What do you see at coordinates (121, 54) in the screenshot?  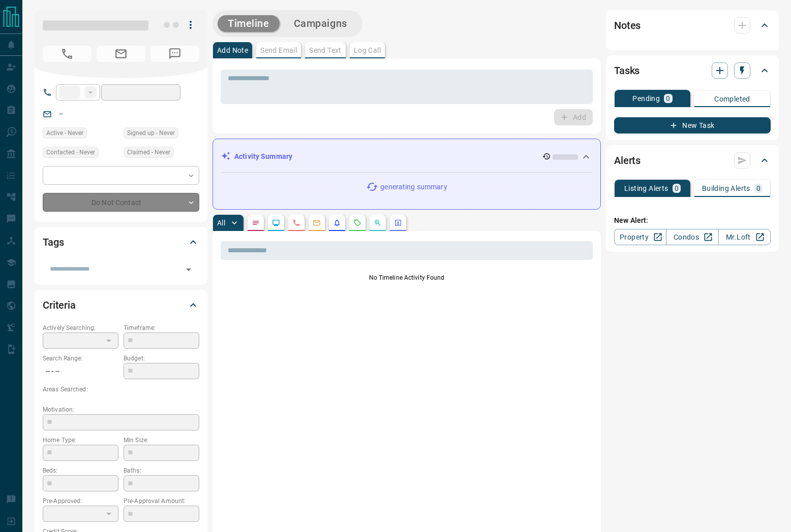 I see `span: No Email` at bounding box center [121, 54].